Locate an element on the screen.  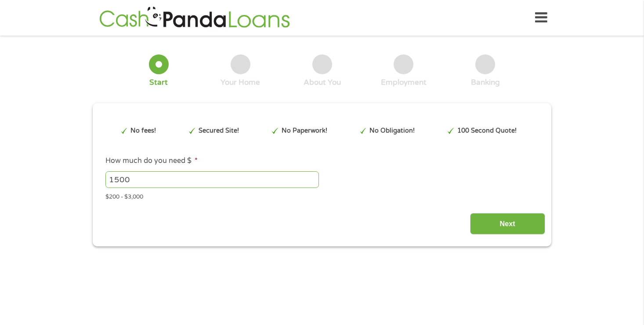
img: GetLoanNow Logo is located at coordinates (195, 17).